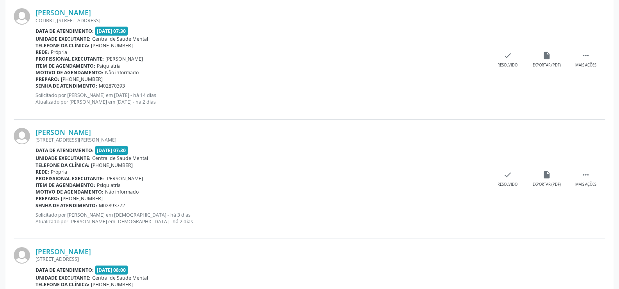 The width and height of the screenshot is (619, 289). What do you see at coordinates (112, 86) in the screenshot?
I see `span: M02870393` at bounding box center [112, 86].